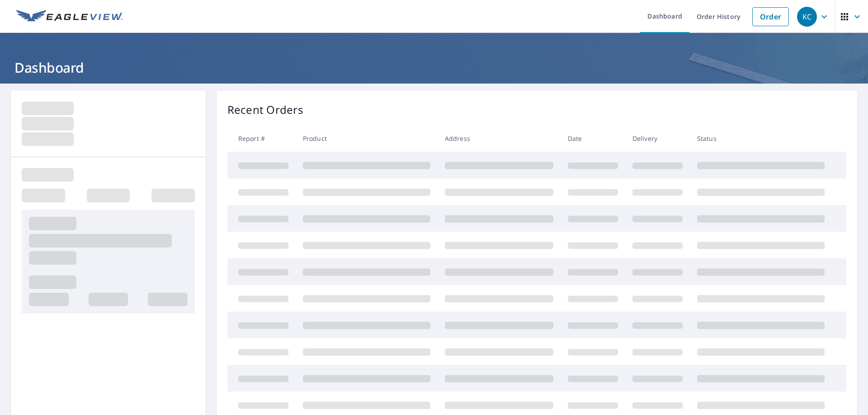  What do you see at coordinates (593, 138) in the screenshot?
I see `th: Date` at bounding box center [593, 138].